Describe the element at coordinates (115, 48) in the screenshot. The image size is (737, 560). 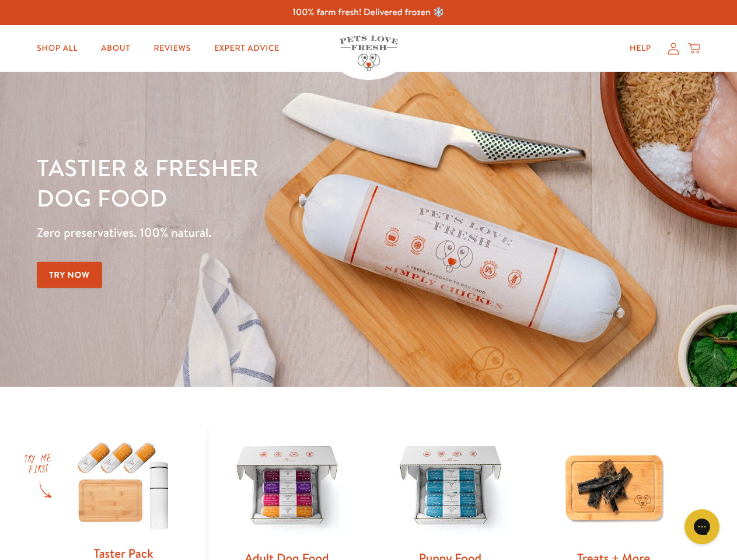
I see `a: About` at that location.